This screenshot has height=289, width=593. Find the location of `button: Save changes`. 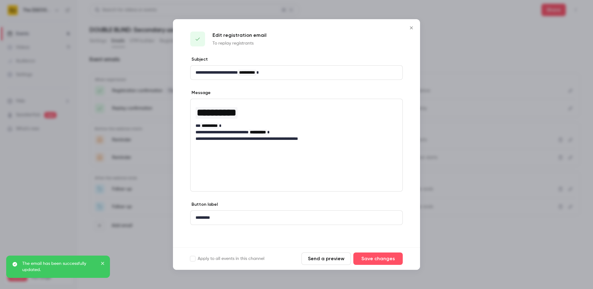

button: Save changes is located at coordinates (378, 258).